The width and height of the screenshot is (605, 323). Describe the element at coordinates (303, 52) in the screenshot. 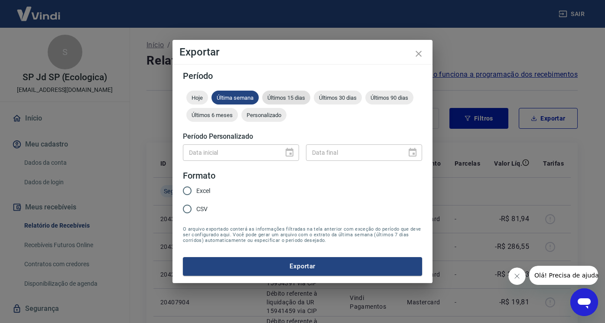

I see `h4: Exportar` at that location.